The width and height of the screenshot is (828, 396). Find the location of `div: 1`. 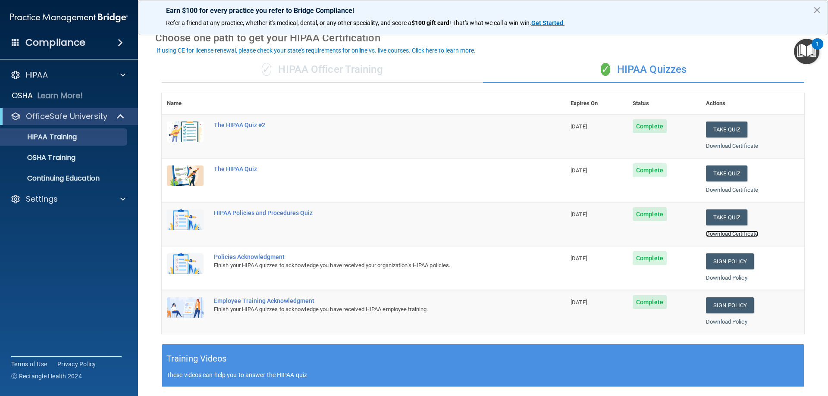

div: 1 is located at coordinates (817, 50).